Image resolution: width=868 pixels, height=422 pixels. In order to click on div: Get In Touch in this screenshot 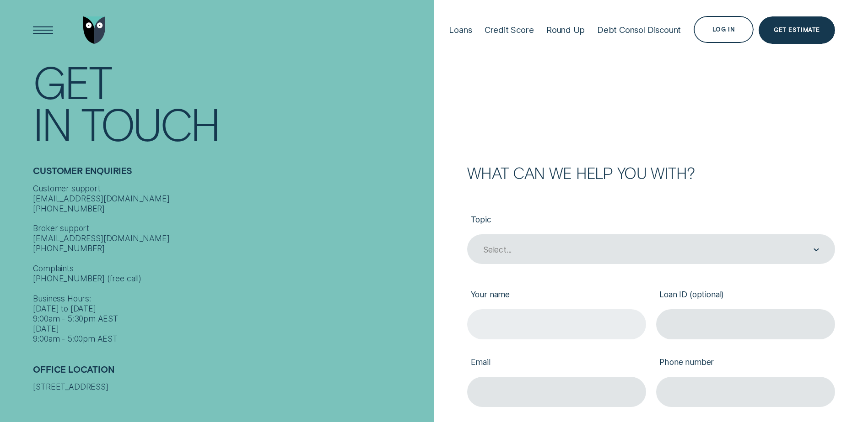, I will do `click(230, 103)`.